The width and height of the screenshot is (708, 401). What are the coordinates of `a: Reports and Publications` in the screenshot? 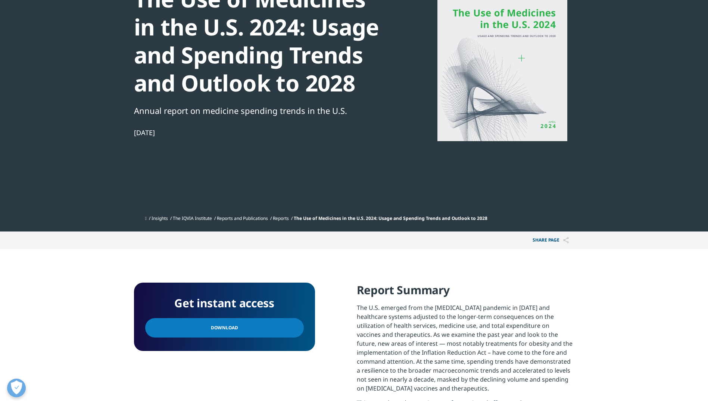 It's located at (242, 218).